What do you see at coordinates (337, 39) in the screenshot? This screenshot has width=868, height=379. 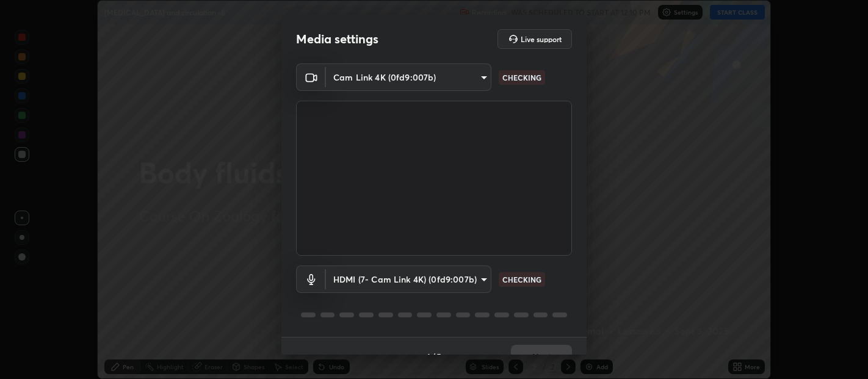 I see `h2: Media settings` at bounding box center [337, 39].